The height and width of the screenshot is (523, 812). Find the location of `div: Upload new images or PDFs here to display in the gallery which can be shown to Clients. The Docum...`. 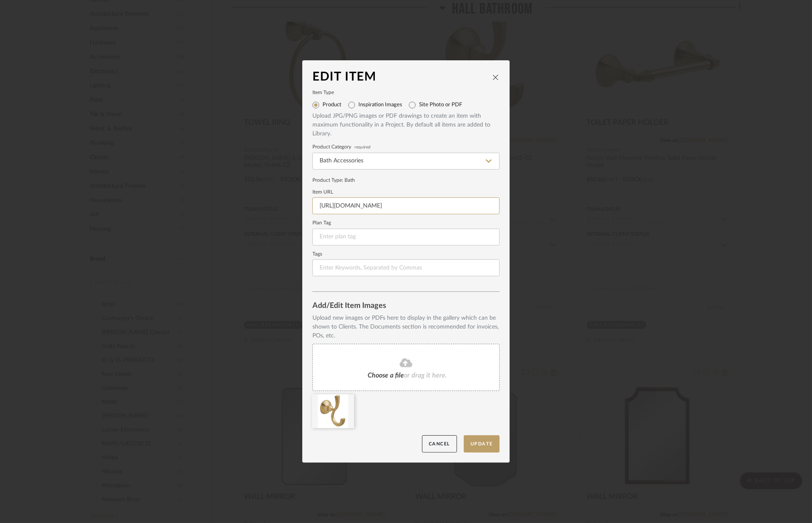

div: Upload new images or PDFs here to display in the gallery which can be shown to Clients. The Docum... is located at coordinates (406, 327).